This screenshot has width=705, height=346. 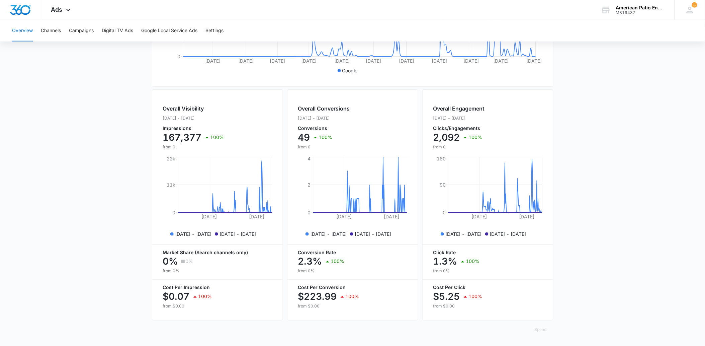 What do you see at coordinates (641, 13) in the screenshot?
I see `div: account id` at bounding box center [641, 13].